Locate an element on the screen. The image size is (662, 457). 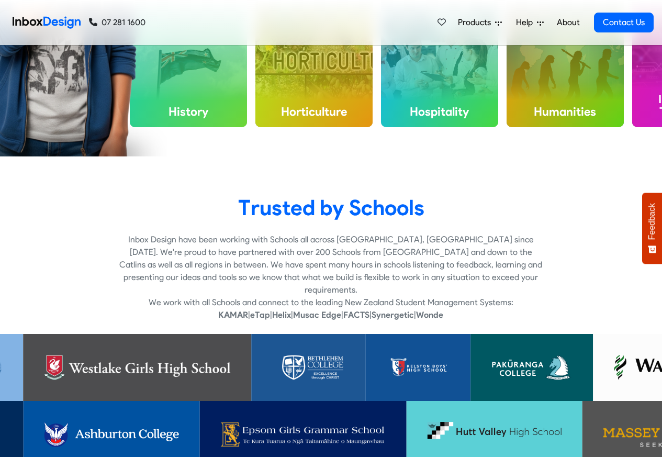
a: Products is located at coordinates (480, 23).